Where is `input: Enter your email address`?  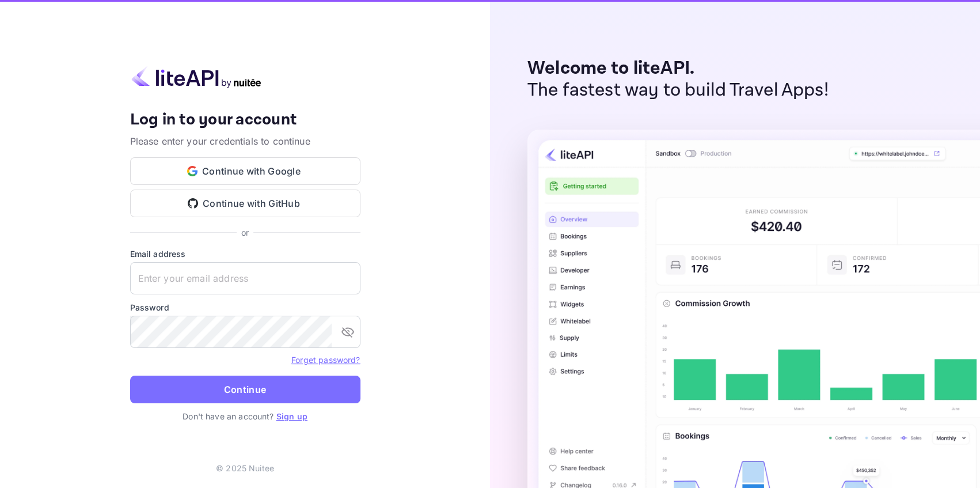 input: Enter your email address is located at coordinates (245, 278).